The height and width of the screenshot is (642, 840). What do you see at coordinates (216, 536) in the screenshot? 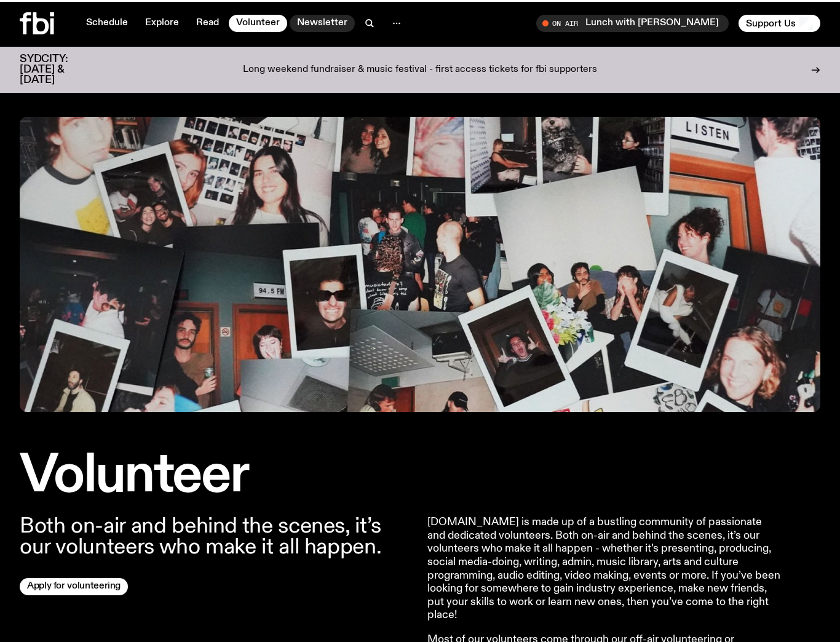
I see `p: Both on-air and behind the scenes, it’s our volunteers who make it all happen.` at bounding box center [216, 536].